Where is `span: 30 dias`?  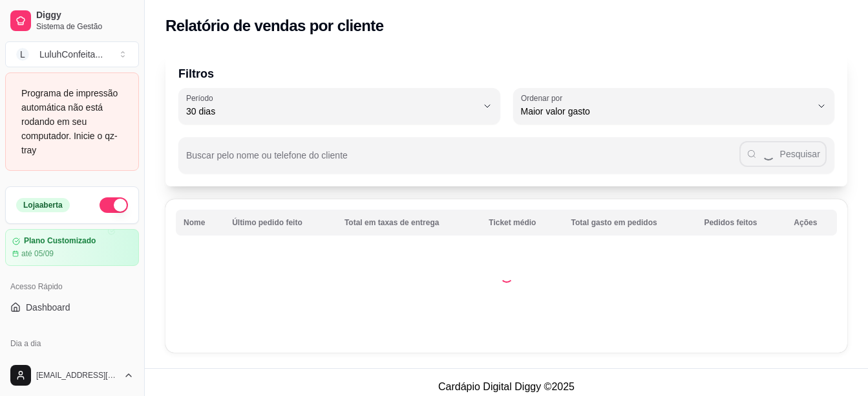 span: 30 dias is located at coordinates (331, 112).